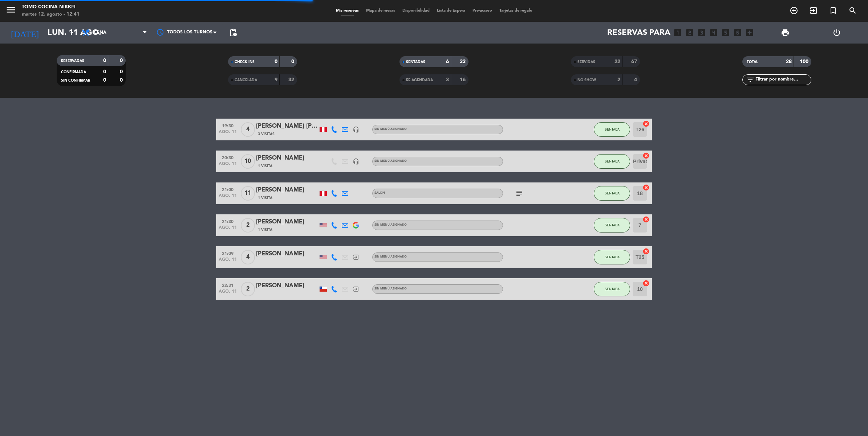 The height and width of the screenshot is (436, 868). What do you see at coordinates (852, 10) in the screenshot?
I see `i: search` at bounding box center [852, 10].